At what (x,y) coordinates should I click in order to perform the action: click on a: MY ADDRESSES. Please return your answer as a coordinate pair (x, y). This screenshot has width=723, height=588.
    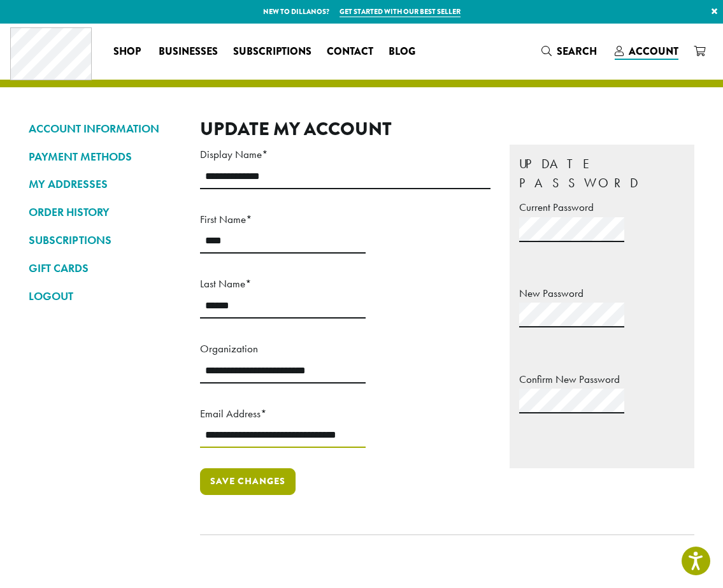
    Looking at the image, I should click on (105, 184).